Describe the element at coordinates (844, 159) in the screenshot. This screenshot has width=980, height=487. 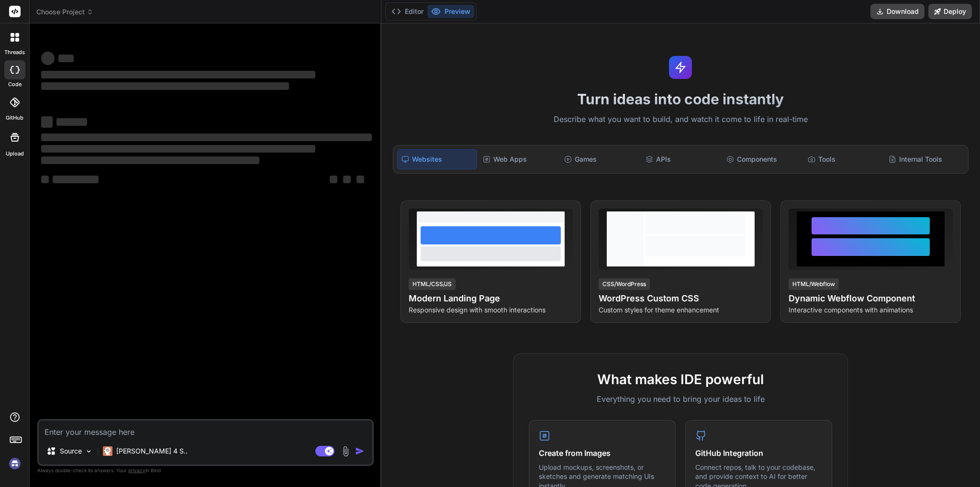
I see `div: Tools` at that location.